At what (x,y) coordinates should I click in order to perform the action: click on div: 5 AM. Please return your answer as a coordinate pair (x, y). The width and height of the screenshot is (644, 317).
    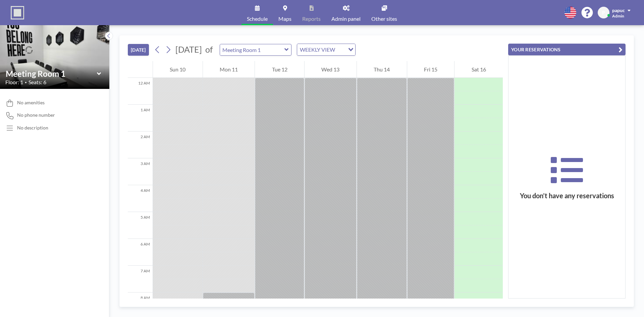
    Looking at the image, I should click on (140, 225).